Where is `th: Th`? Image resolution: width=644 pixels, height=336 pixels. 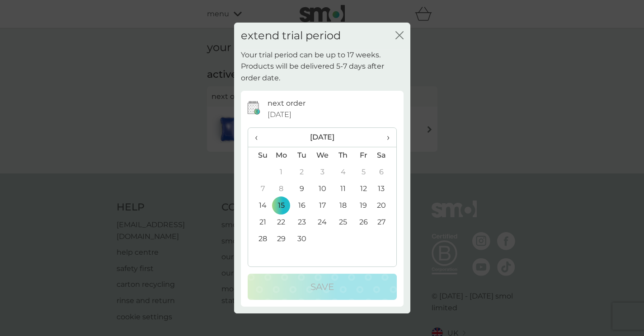 th: Th is located at coordinates (343, 156).